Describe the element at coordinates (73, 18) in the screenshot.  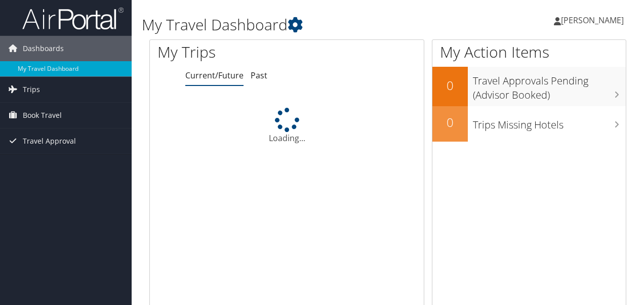
I see `img: airportal-logo.png` at that location.